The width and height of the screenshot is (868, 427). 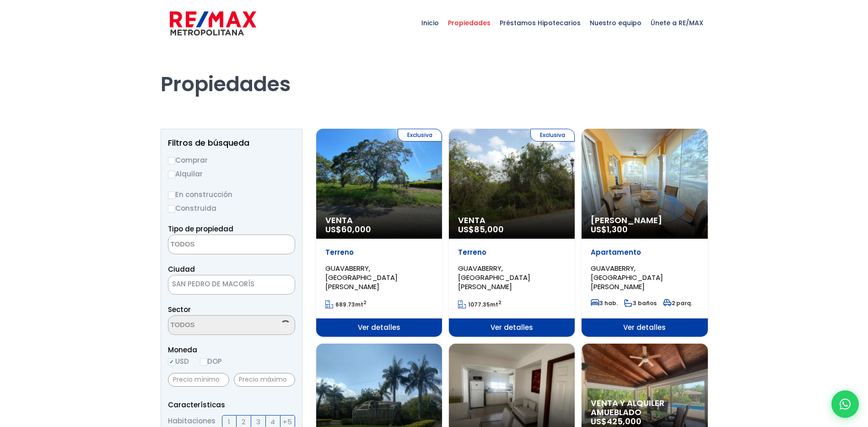 I want to click on h1: Propiedades, so click(x=434, y=72).